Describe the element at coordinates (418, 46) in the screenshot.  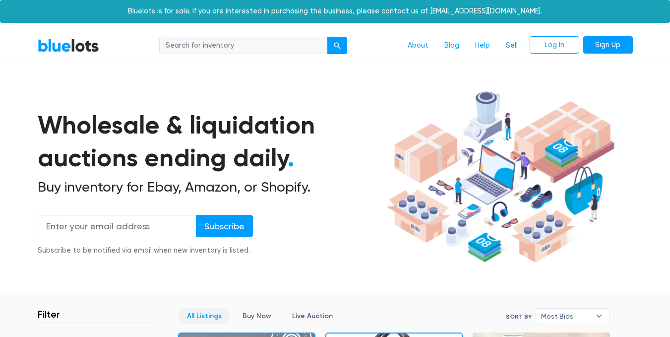
I see `a: About` at that location.